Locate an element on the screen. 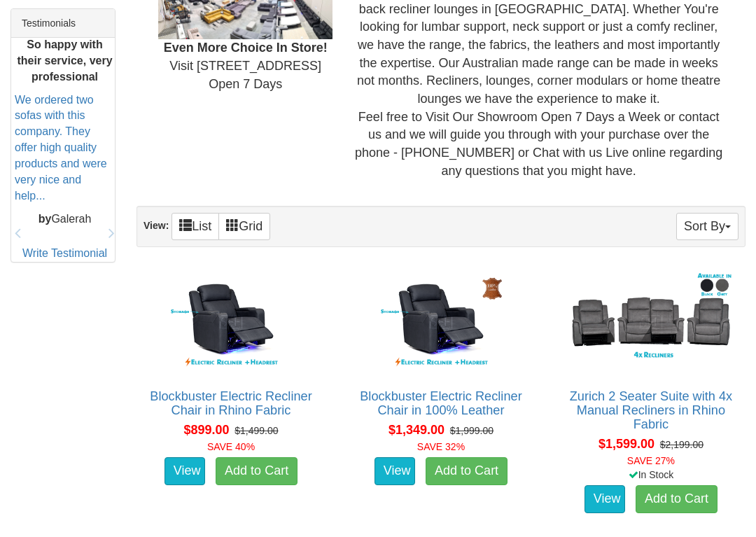 The width and height of the screenshot is (756, 537). font: SAVE 32% is located at coordinates (442, 446).